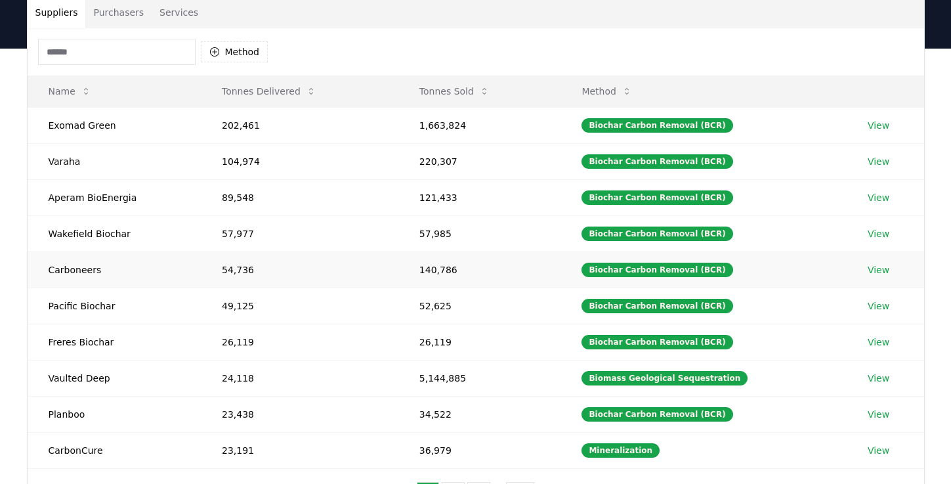  What do you see at coordinates (480, 197) in the screenshot?
I see `td: 121,433` at bounding box center [480, 197].